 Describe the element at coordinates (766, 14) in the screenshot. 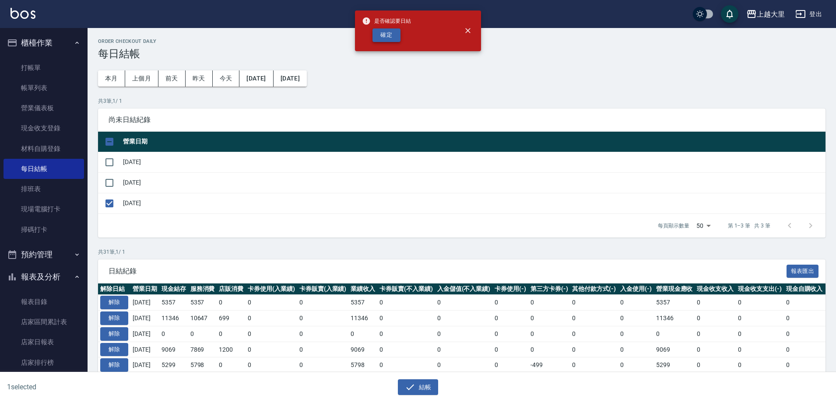

I see `button: 上越大里` at that location.